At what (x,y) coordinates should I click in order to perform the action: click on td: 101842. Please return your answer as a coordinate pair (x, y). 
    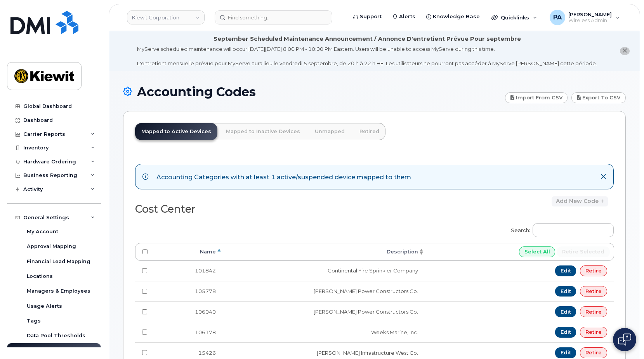
    Looking at the image, I should click on (188, 271).